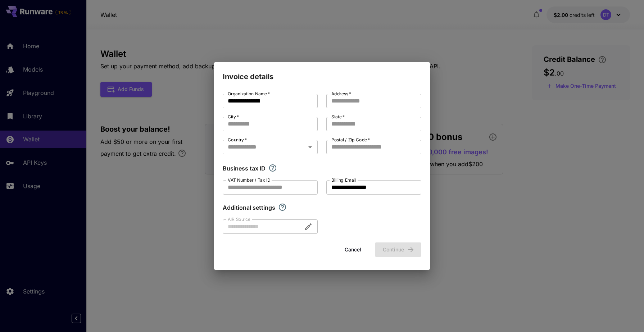 This screenshot has width=644, height=332. Describe the element at coordinates (310, 147) in the screenshot. I see `button: Open` at that location.